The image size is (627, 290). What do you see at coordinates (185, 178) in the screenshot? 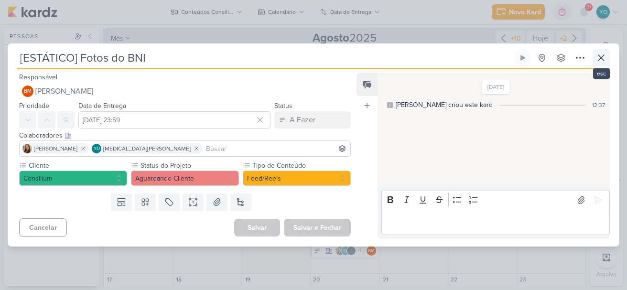
I see `button: Aguardando Cliente` at bounding box center [185, 178].